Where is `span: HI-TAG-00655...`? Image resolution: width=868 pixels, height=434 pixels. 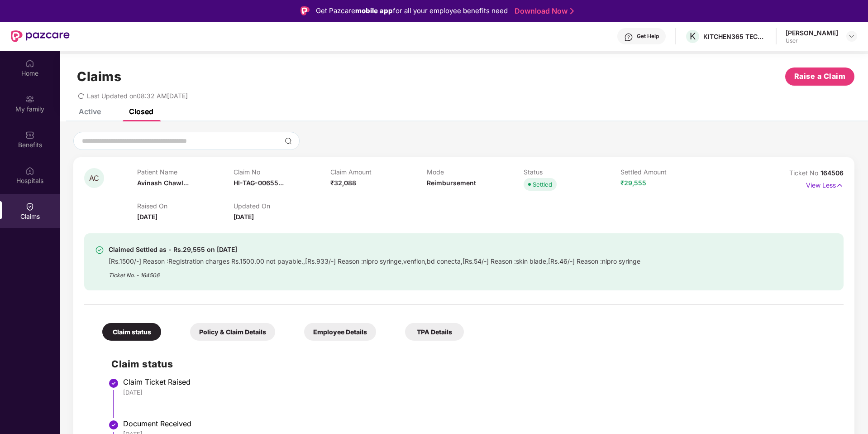 span: HI-TAG-00655... is located at coordinates (258, 182).